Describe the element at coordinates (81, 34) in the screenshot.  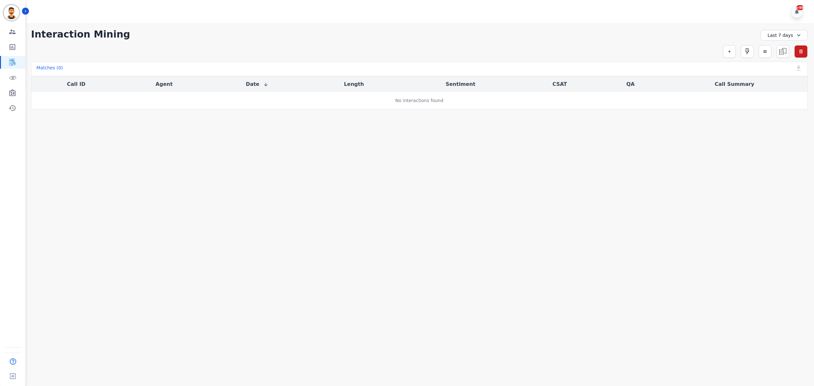
I see `h1: Interaction Mining` at that location.